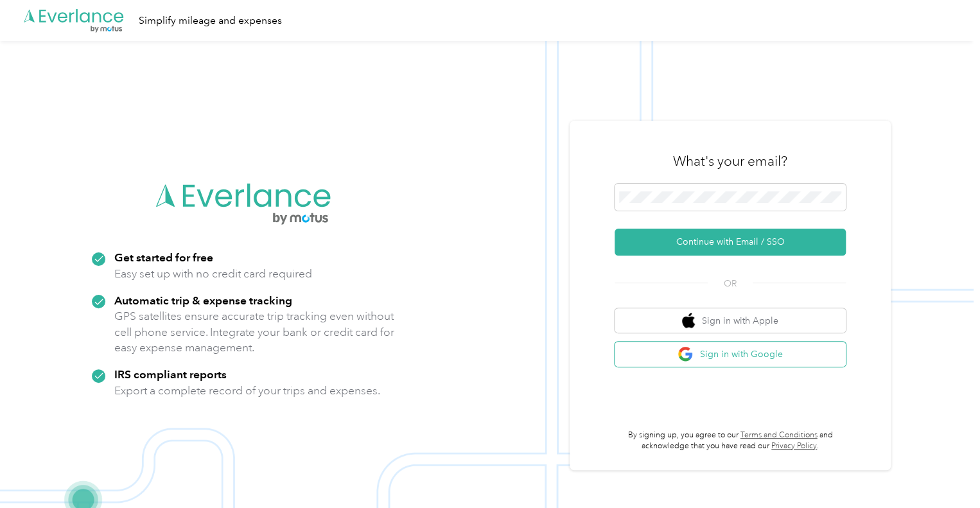  Describe the element at coordinates (778, 435) in the screenshot. I see `a: Terms and Conditions` at that location.